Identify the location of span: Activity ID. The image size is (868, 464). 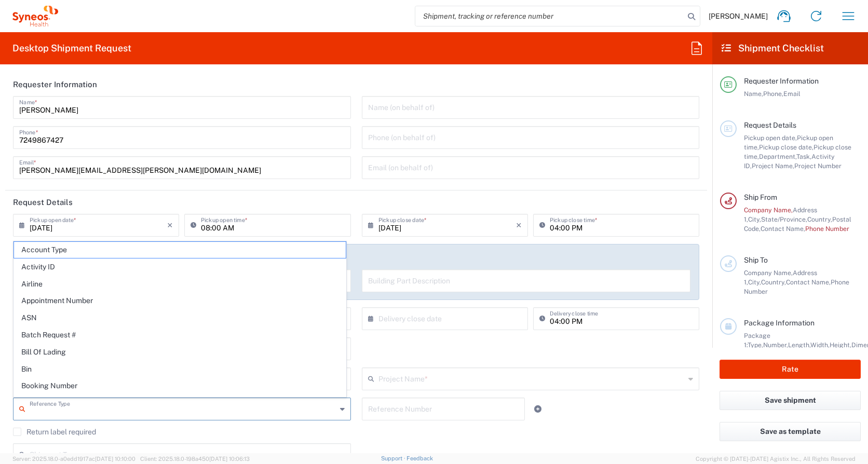
(180, 266).